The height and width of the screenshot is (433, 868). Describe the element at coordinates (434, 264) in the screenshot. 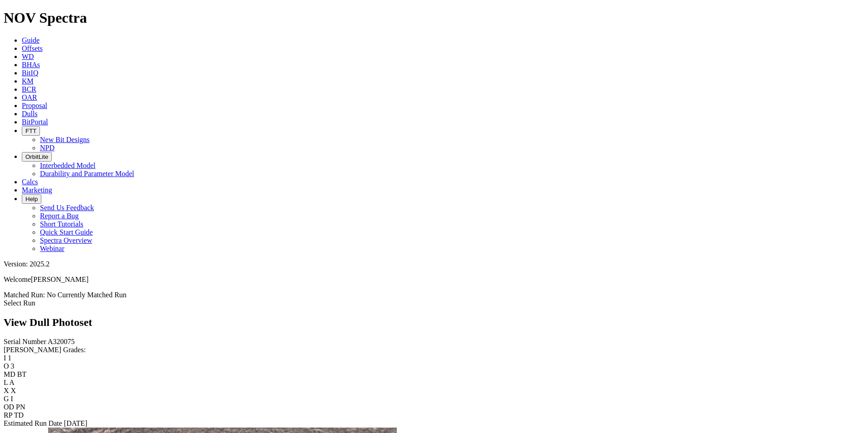

I see `div: Version: 2025.2` at that location.